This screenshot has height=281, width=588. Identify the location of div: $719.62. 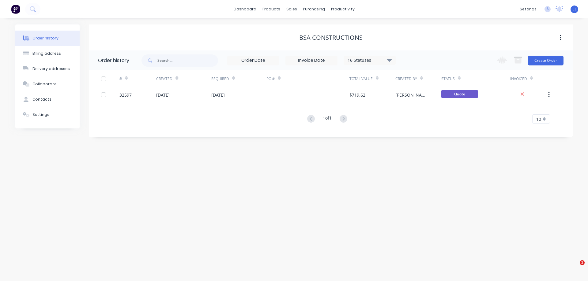
(357, 95).